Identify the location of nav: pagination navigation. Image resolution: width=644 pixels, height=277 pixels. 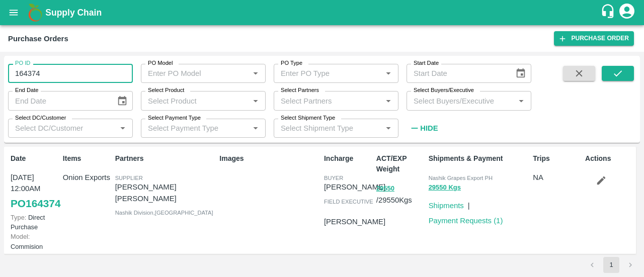
(611, 265).